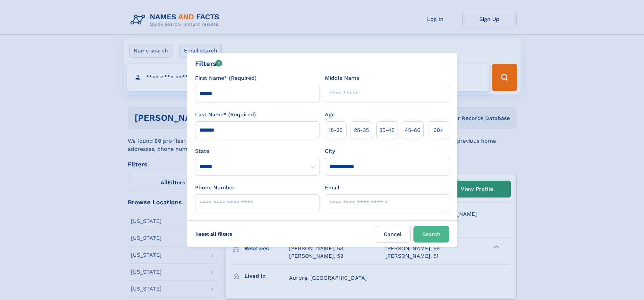 The image size is (644, 300). I want to click on label: Middle Name, so click(342, 78).